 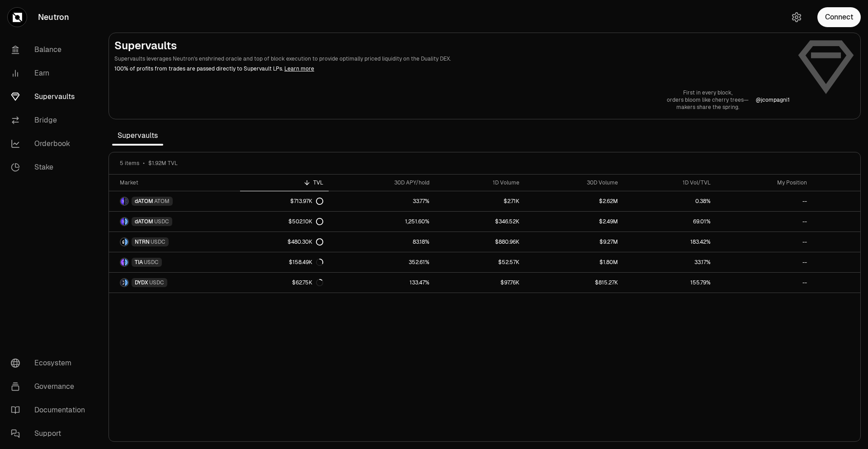 What do you see at coordinates (306, 221) in the screenshot?
I see `div: $502.10K` at bounding box center [306, 221].